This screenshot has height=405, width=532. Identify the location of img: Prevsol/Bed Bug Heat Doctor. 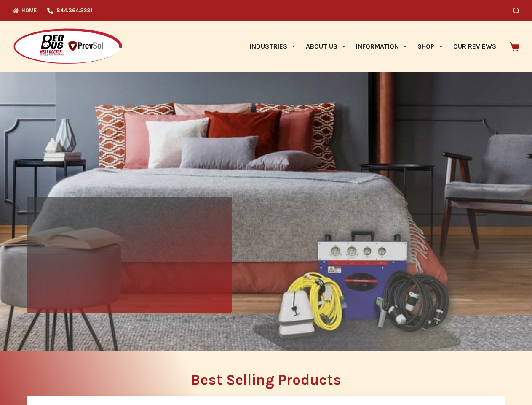
(68, 47).